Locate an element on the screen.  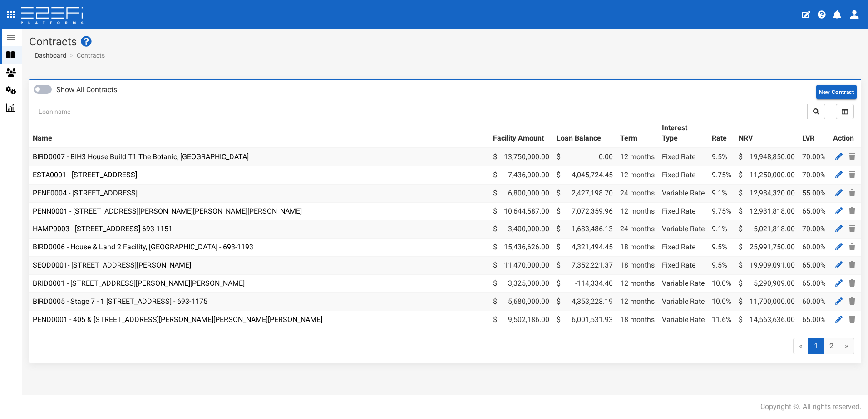
td: 14,563,636.00 is located at coordinates (767, 319).